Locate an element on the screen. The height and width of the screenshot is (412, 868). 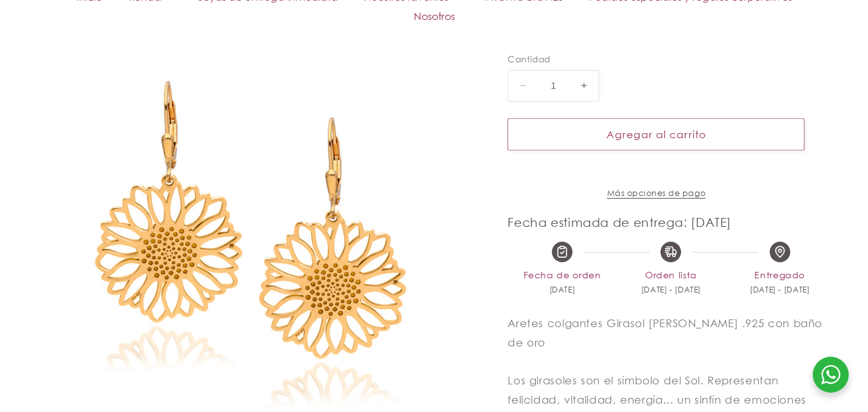
label: Cantidad is located at coordinates (656, 59).